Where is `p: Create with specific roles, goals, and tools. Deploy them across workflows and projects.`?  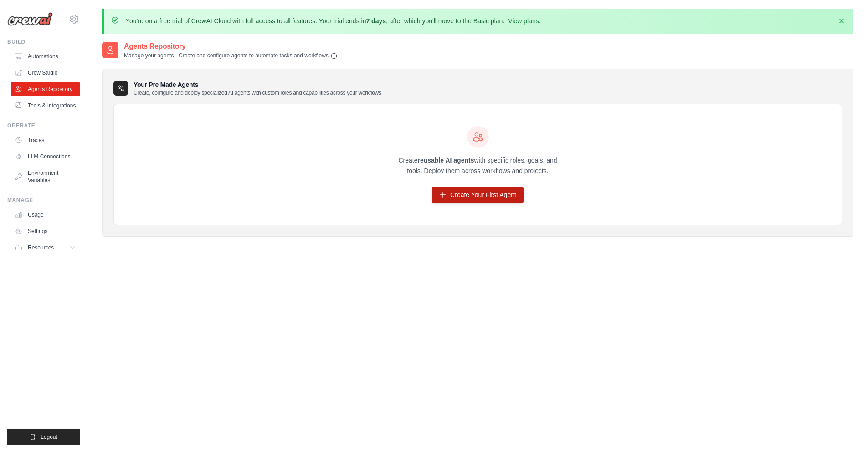
p: Create with specific roles, goals, and tools. Deploy them across workflows and projects. is located at coordinates (478, 166).